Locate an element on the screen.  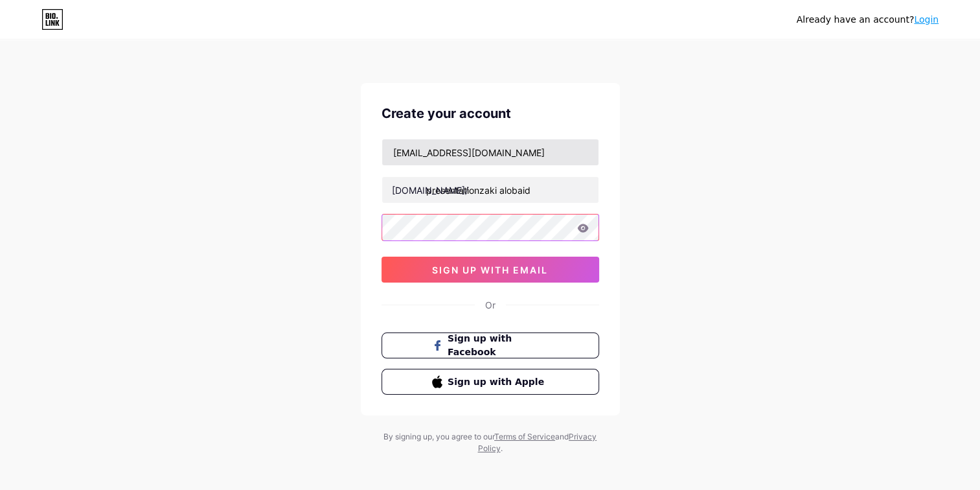
button: sign up with email is located at coordinates (490, 269).